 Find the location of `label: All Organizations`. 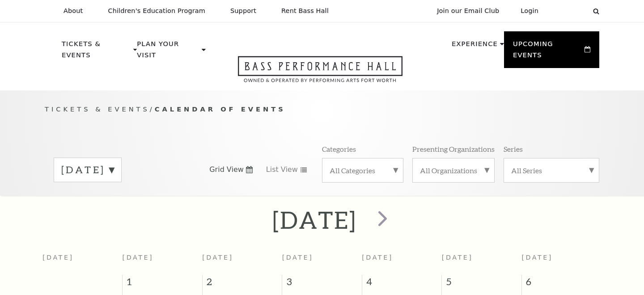

label: All Organizations is located at coordinates (453, 170).